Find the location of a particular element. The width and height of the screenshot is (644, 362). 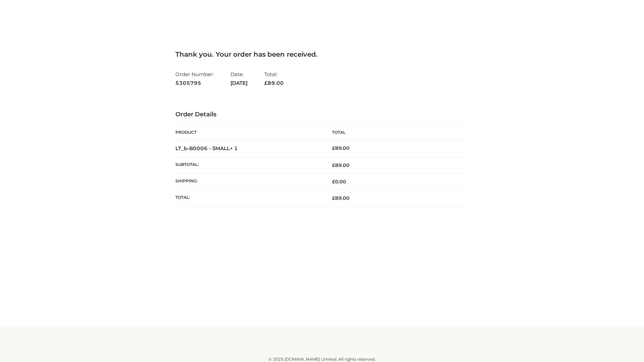

li: Date: is located at coordinates (239, 79).